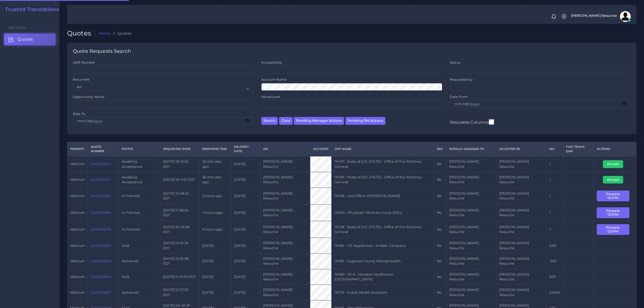  Describe the element at coordinates (103, 149) in the screenshot. I see `th: Quote Number` at that location.